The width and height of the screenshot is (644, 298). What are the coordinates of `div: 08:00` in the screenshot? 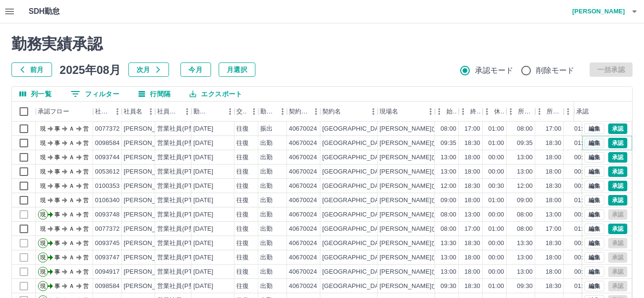 It's located at (525, 229).